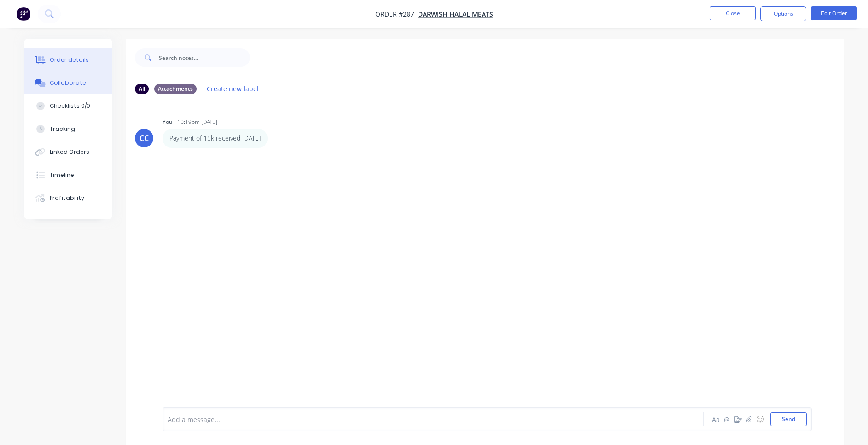  I want to click on button: Create new label, so click(233, 89).